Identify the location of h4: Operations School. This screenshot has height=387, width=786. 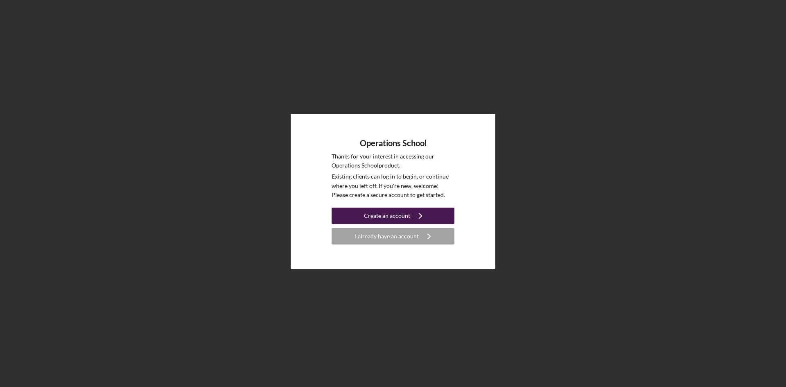
(393, 143).